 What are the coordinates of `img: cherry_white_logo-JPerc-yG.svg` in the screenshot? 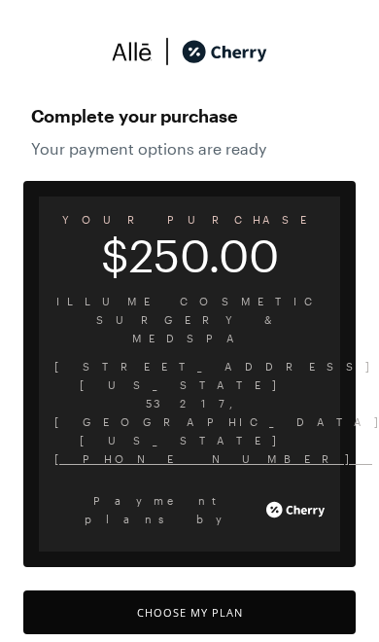 It's located at (296, 509).